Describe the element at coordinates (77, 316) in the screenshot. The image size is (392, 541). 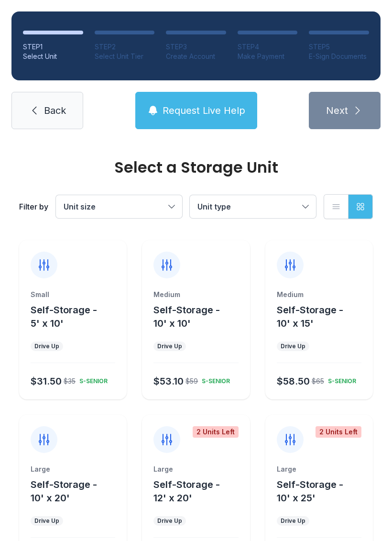
I see `button: Self-Storage - 5' x 10'` at that location.